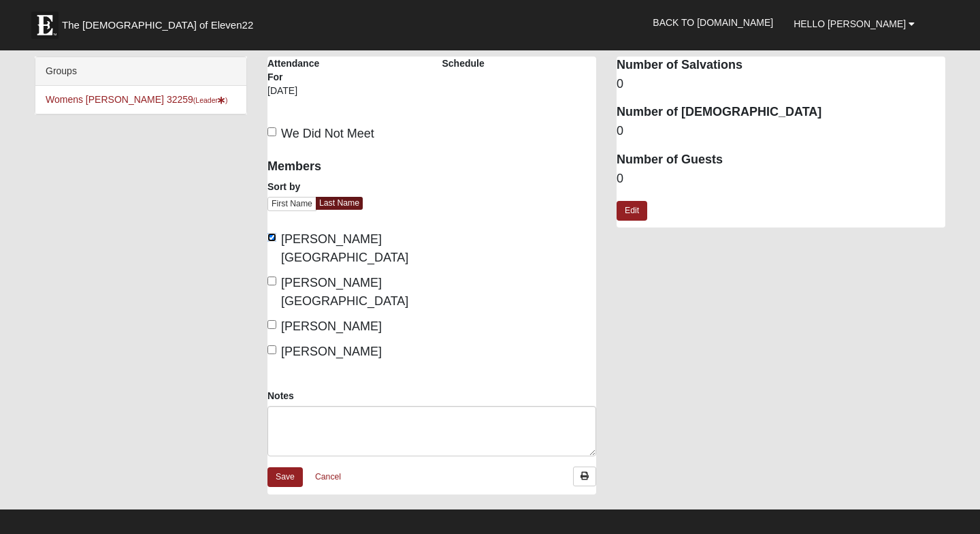 This screenshot has width=980, height=534. What do you see at coordinates (284, 186) in the screenshot?
I see `label: Sort by` at bounding box center [284, 186].